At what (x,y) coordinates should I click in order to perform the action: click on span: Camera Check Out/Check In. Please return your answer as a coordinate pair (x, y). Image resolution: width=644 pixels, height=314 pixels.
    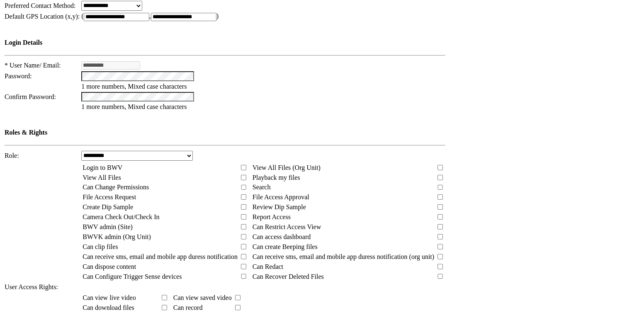
    Looking at the image, I should click on (121, 217).